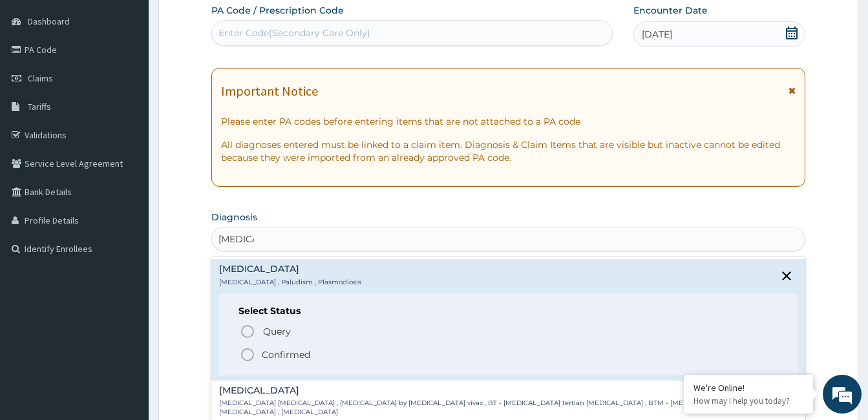 The width and height of the screenshot is (868, 420). Describe the element at coordinates (787, 276) in the screenshot. I see `i: close select status` at that location.